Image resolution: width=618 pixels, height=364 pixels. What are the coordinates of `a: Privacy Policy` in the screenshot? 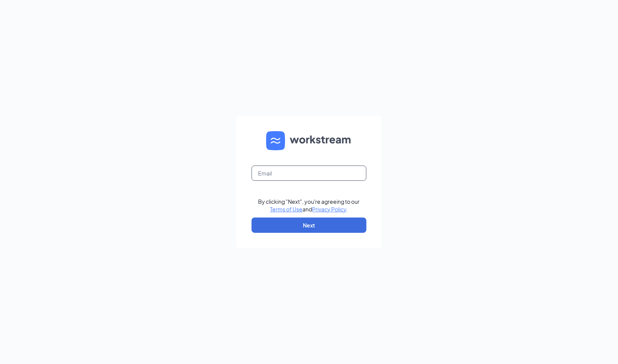 It's located at (329, 209).